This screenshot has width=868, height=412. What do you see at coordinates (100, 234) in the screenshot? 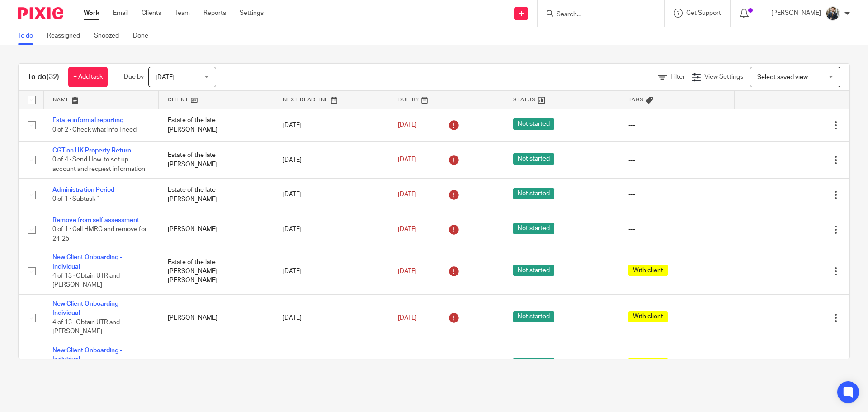
I see `span: 0 of 1 · Call HMRC and remove for 24-25` at bounding box center [100, 234].